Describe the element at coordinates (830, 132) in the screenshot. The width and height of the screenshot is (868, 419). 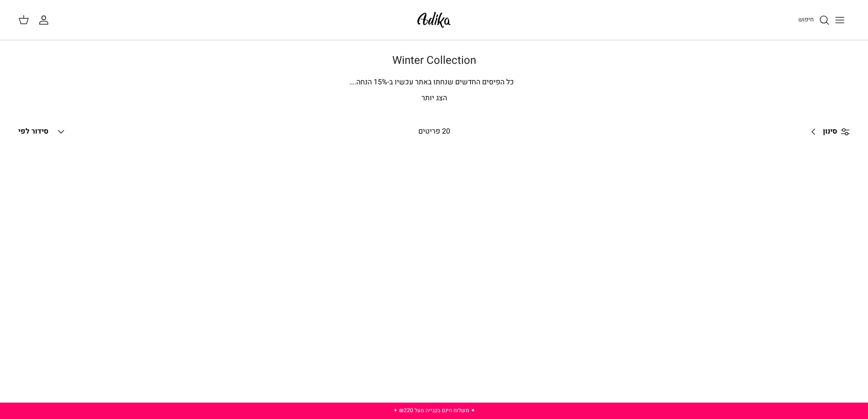
I see `span: סינון` at that location.